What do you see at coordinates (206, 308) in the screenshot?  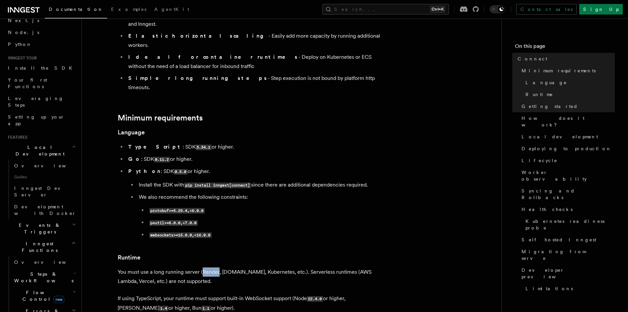 I see `code: 1.1` at bounding box center [206, 308].